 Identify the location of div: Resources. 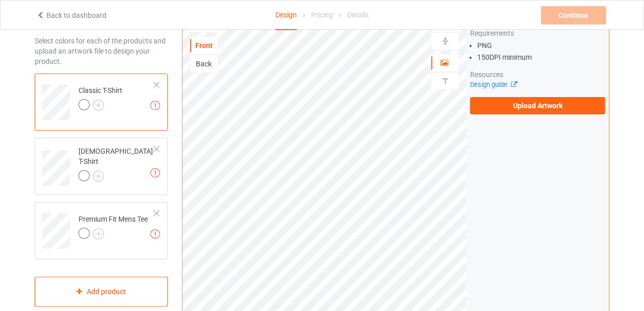
(537, 75).